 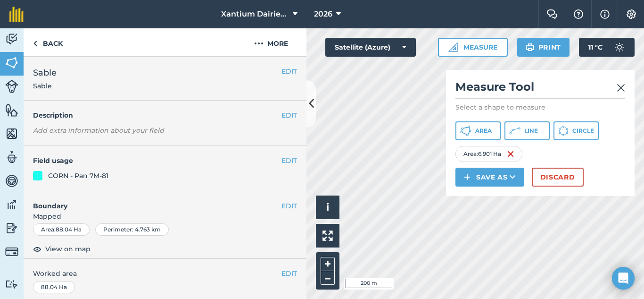 I want to click on a: Back, so click(x=47, y=42).